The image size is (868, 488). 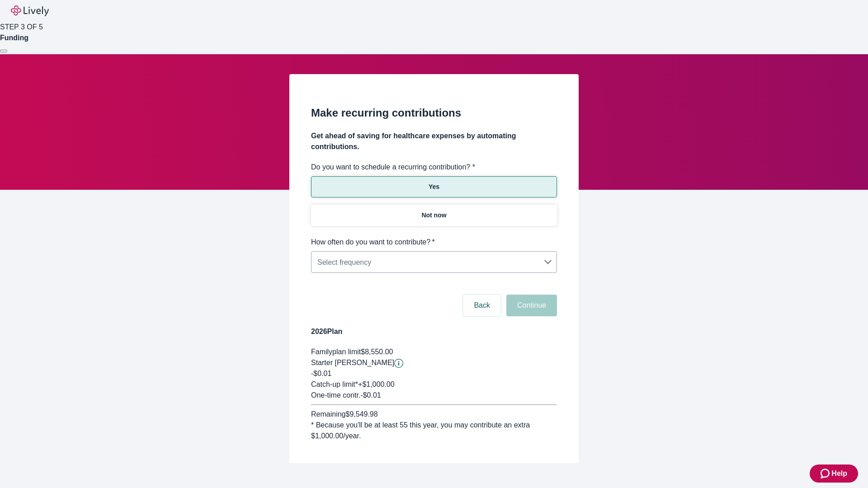 What do you see at coordinates (30, 11) in the screenshot?
I see `img: Lively` at bounding box center [30, 11].